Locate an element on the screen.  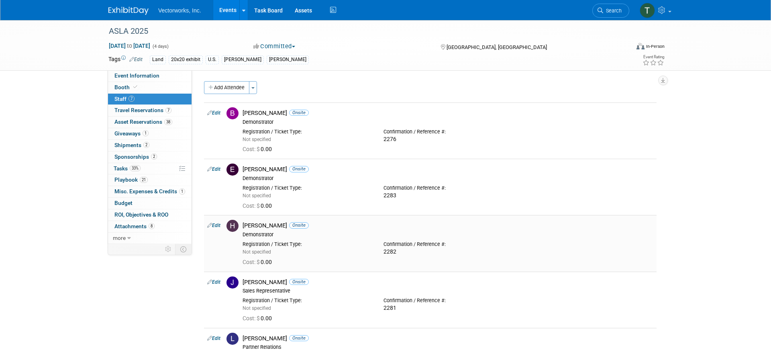
a: Shipments2 is located at coordinates (150, 145).